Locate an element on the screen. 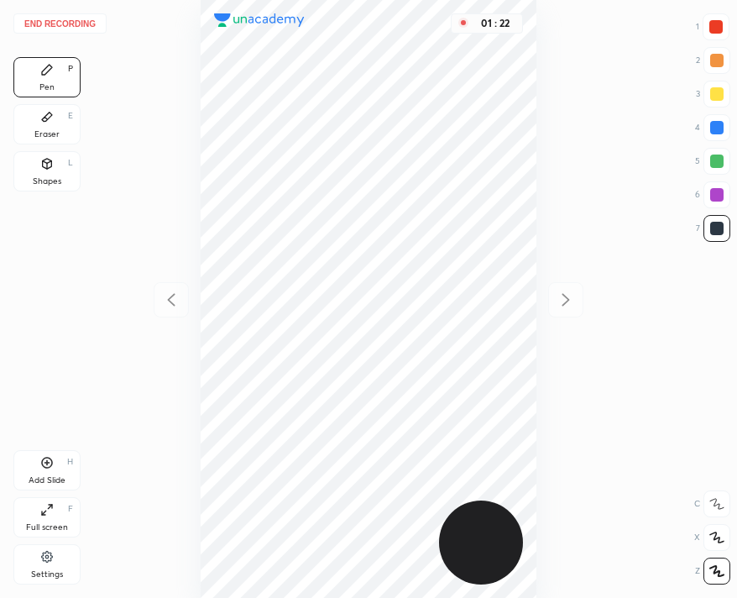 This screenshot has width=737, height=598. div: 5 is located at coordinates (713, 161).